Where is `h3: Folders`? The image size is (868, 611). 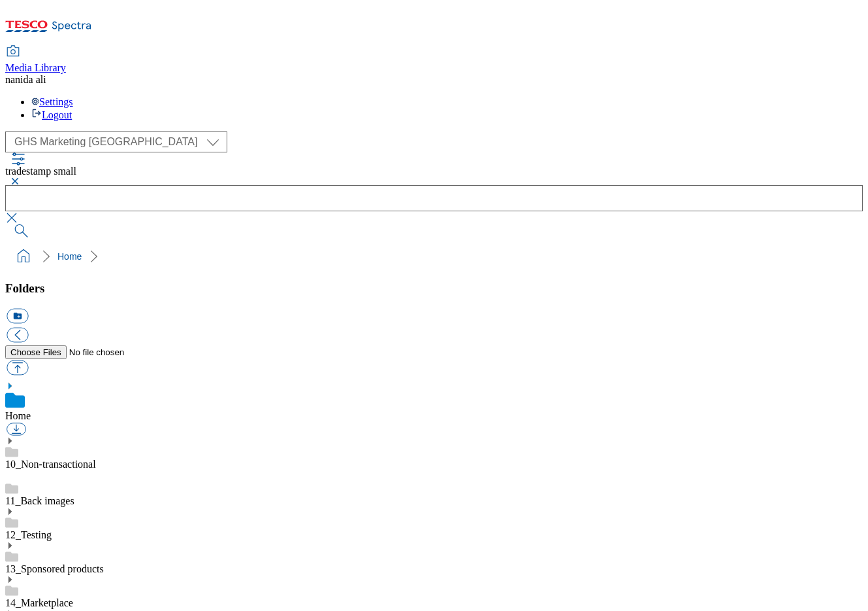
h3: Folders is located at coordinates (434, 289).